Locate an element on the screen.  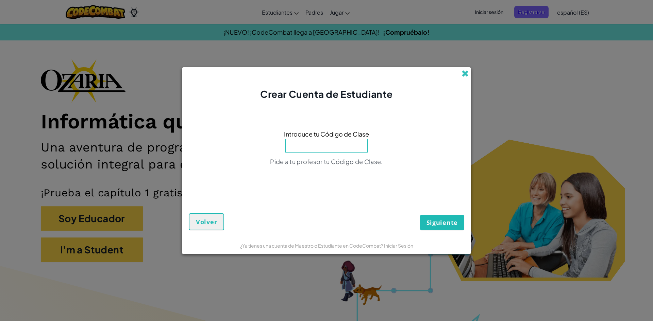
span: Volver is located at coordinates (206, 222).